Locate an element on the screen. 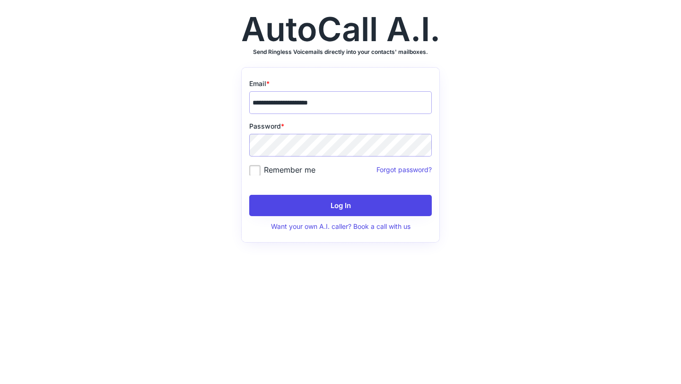  a: privacy is located at coordinates (340, 274).